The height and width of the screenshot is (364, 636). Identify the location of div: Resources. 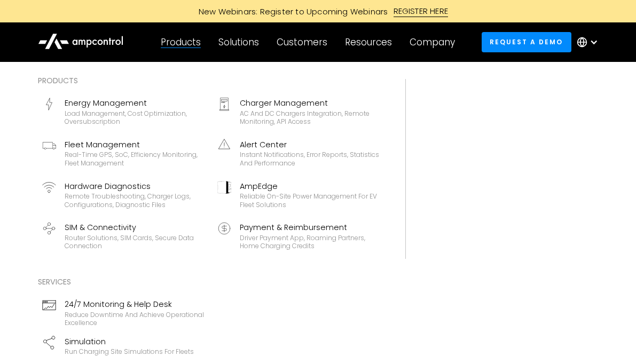
(369, 42).